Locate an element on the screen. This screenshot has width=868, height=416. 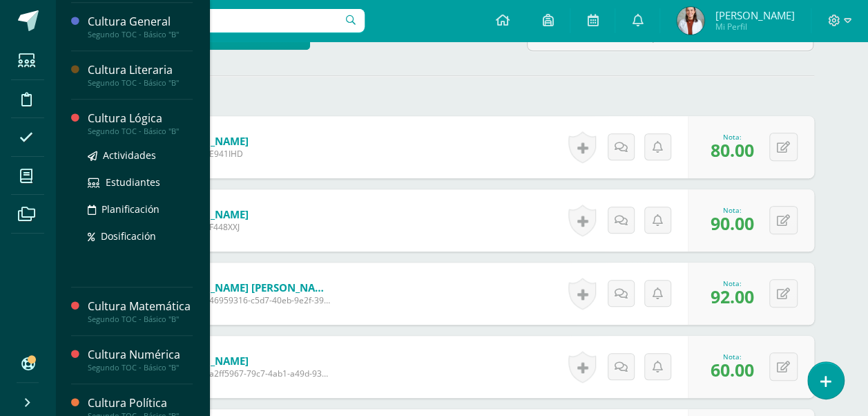
div: Cultura Matemática is located at coordinates (140, 306).